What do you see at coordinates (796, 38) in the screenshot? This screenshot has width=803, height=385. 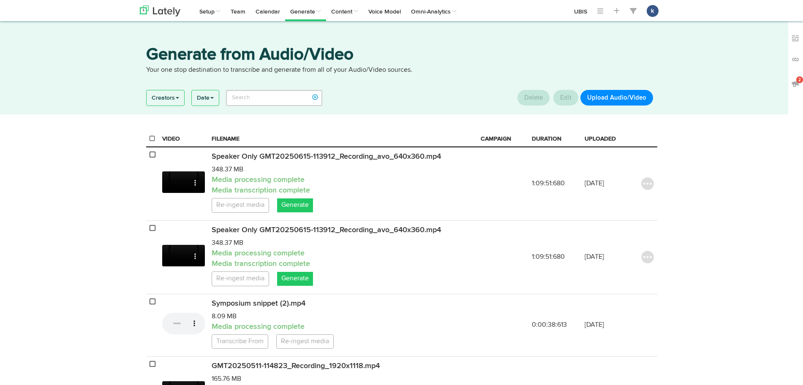 I see `img: keywords_off.svg` at bounding box center [796, 38].